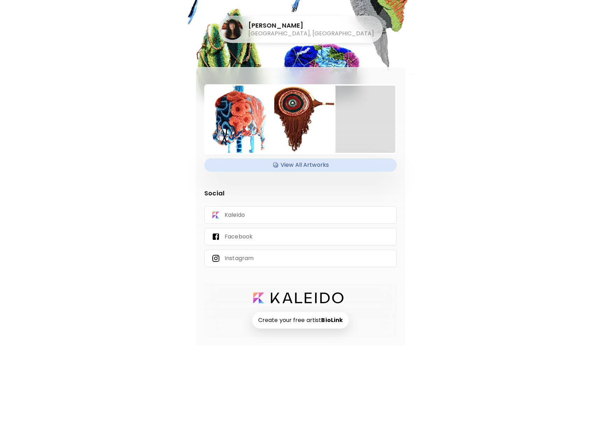 The image size is (601, 444). I want to click on strong: BioLink, so click(332, 320).